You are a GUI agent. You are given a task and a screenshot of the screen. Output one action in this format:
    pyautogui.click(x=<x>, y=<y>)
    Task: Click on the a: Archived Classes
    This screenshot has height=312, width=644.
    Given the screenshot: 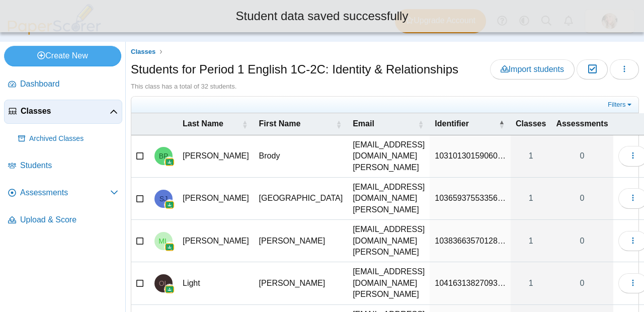 What is the action you would take?
    pyautogui.click(x=68, y=139)
    